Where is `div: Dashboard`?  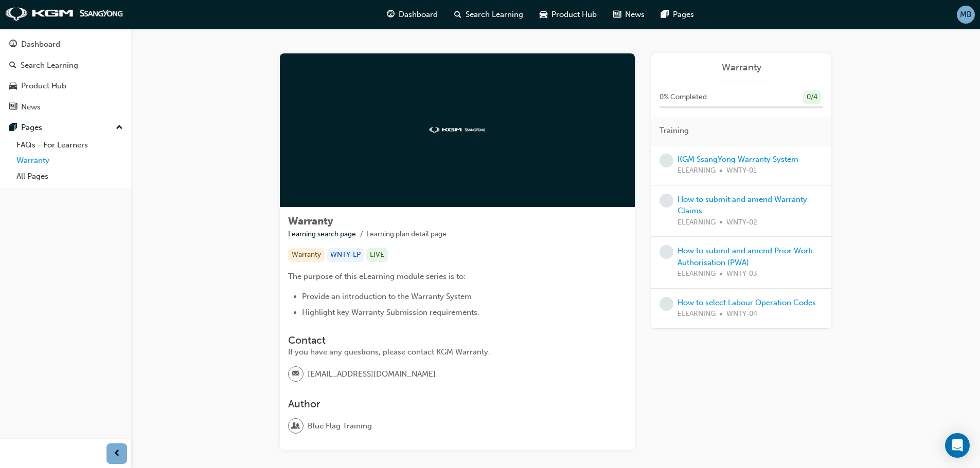
div: Dashboard is located at coordinates (40, 44).